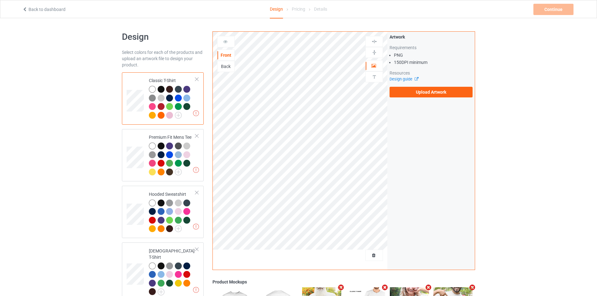 This screenshot has width=597, height=296. Describe the element at coordinates (431, 73) in the screenshot. I see `div: Resources` at that location.